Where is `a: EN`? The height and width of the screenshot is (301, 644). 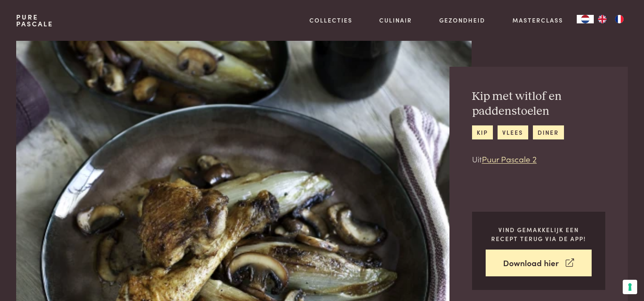 a: EN is located at coordinates (602, 19).